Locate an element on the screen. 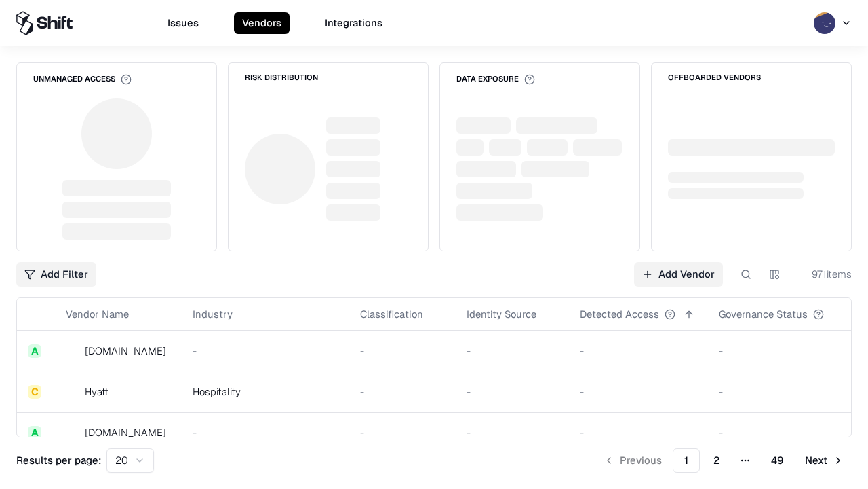  img: intrado.com is located at coordinates (72, 351).